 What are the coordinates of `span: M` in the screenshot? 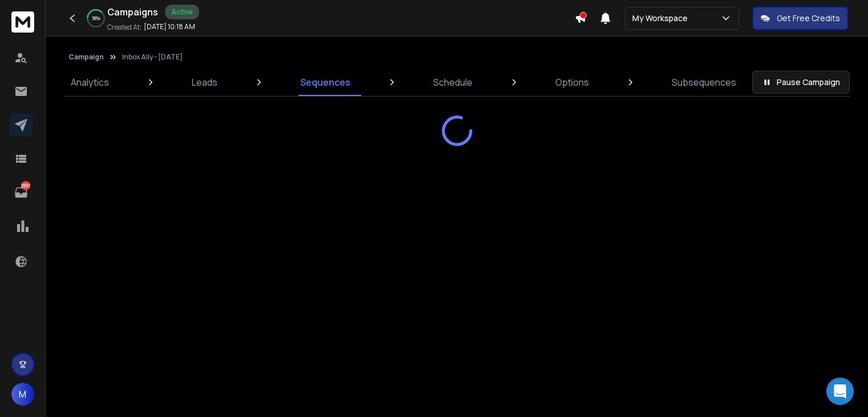 It's located at (23, 394).